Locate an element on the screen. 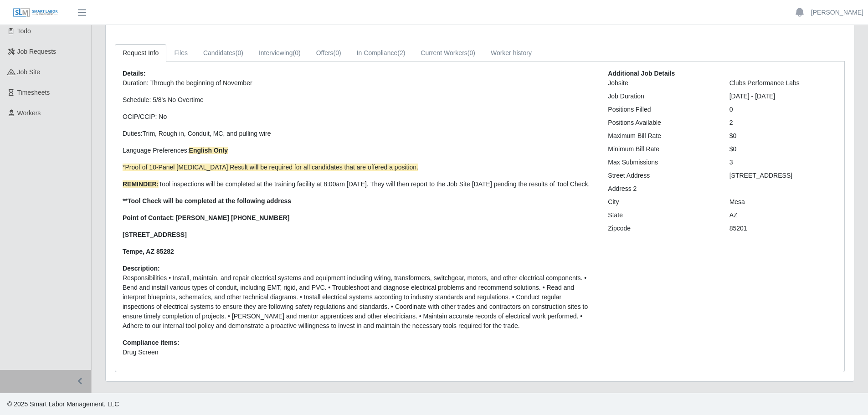 The width and height of the screenshot is (868, 415). span: Job Requests is located at coordinates (37, 51).